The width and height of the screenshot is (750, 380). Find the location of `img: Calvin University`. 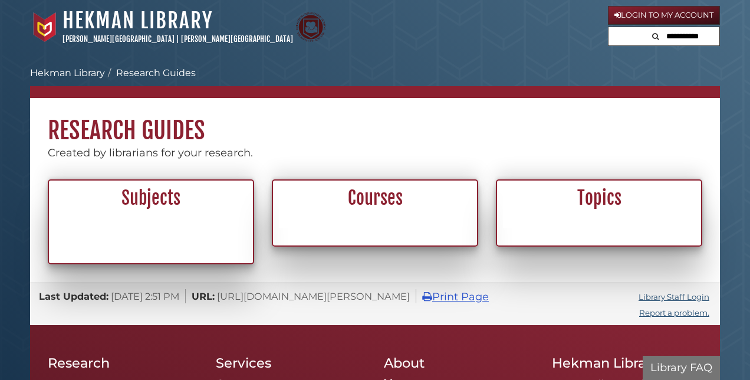

img: Calvin University is located at coordinates (45, 27).